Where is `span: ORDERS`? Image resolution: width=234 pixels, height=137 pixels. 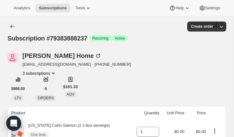
span: ORDERS is located at coordinates (45, 98).